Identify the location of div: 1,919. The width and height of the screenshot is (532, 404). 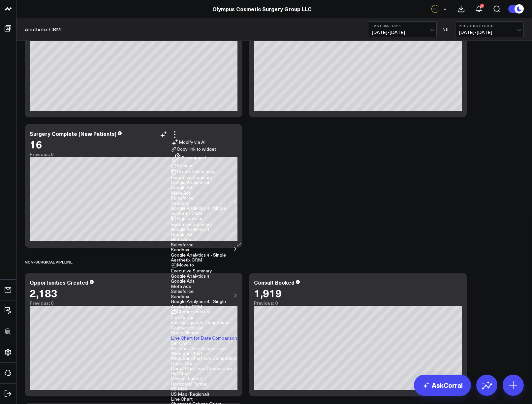
(268, 293).